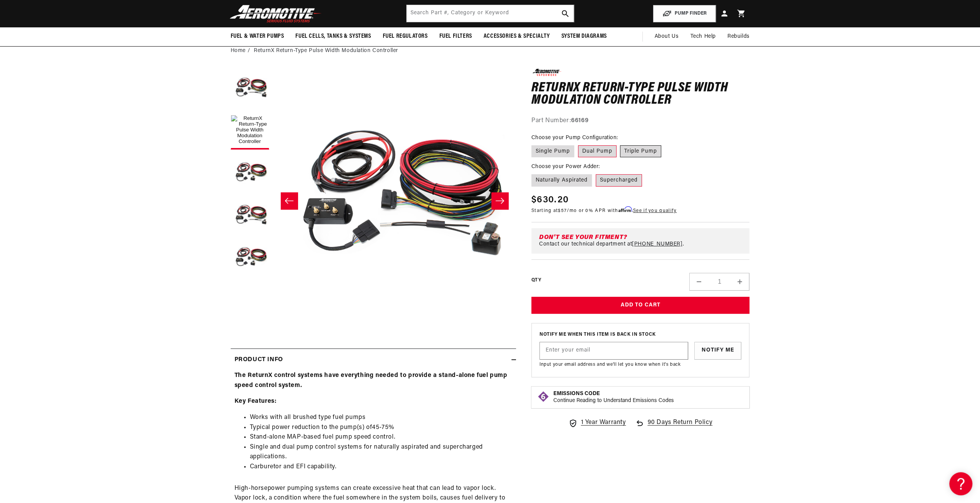 This screenshot has height=503, width=980. Describe the element at coordinates (613, 400) in the screenshot. I see `p: Continue Reading to Understand Emissions Codes` at that location.